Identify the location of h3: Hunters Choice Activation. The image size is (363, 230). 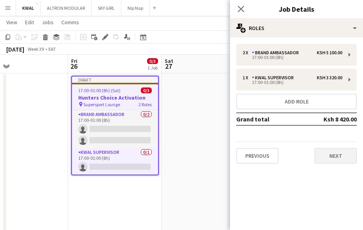
(115, 98).